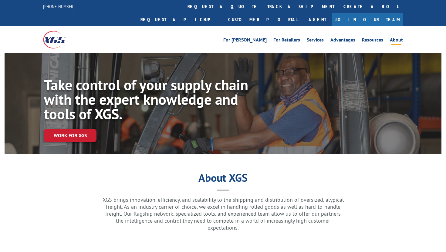  What do you see at coordinates (263, 19) in the screenshot?
I see `a: Customer Portal` at bounding box center [263, 19].